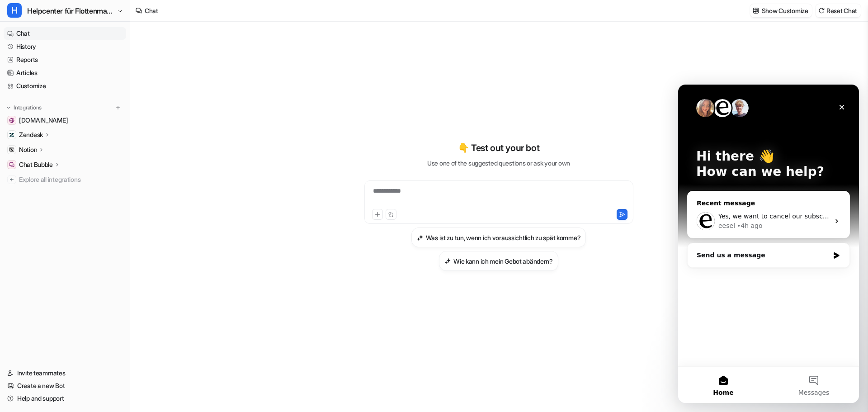 The image size is (868, 412). I want to click on img: Profile image for Patrick, so click(62, 24).